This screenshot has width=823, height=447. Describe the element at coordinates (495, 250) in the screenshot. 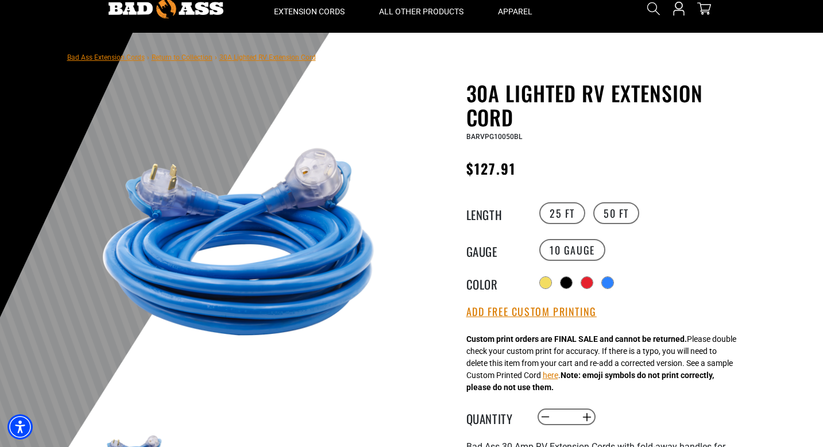

I see `legend: Gauge` at that location.